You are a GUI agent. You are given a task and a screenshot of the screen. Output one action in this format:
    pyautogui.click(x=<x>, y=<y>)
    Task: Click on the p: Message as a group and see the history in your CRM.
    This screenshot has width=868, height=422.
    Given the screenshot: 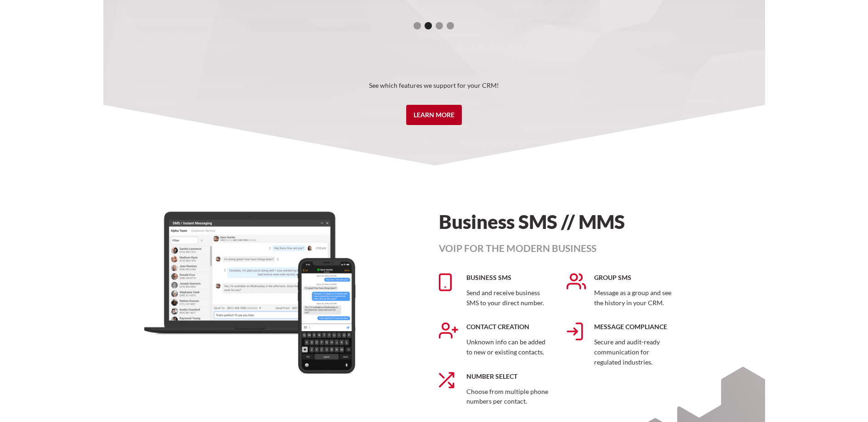 What is the action you would take?
    pyautogui.click(x=635, y=298)
    